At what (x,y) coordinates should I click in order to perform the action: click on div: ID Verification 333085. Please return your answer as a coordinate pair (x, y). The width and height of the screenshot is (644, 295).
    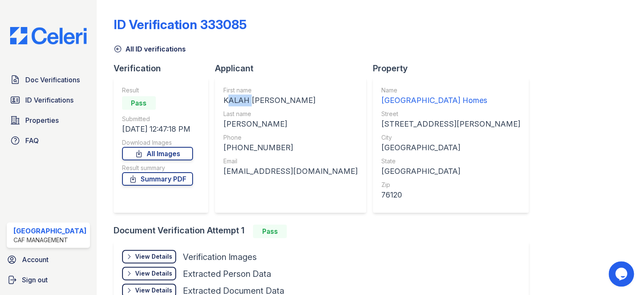
    Looking at the image, I should click on (180, 25).